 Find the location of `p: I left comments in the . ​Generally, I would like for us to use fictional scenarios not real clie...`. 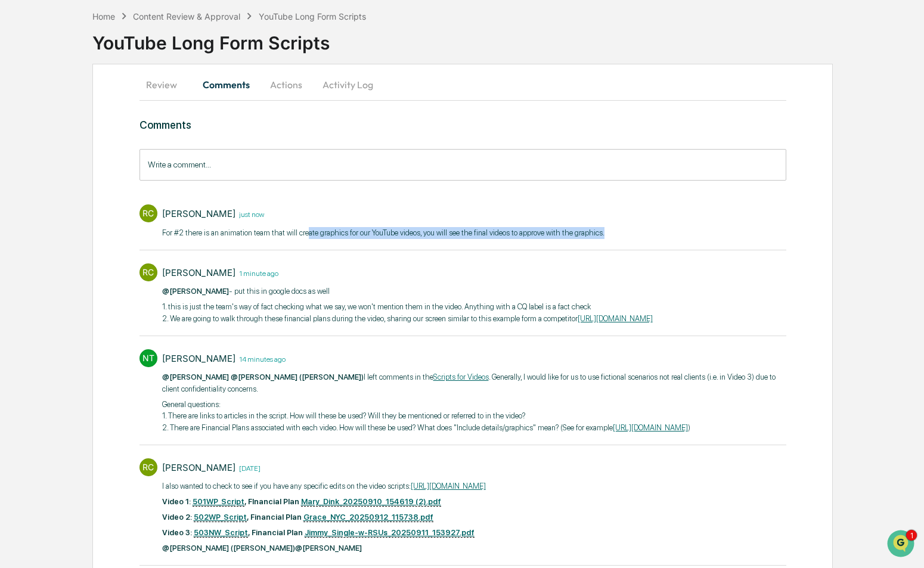

p: I left comments in the . ​Generally, I would like for us to use fictional scenarios not real clie... is located at coordinates (474, 383).